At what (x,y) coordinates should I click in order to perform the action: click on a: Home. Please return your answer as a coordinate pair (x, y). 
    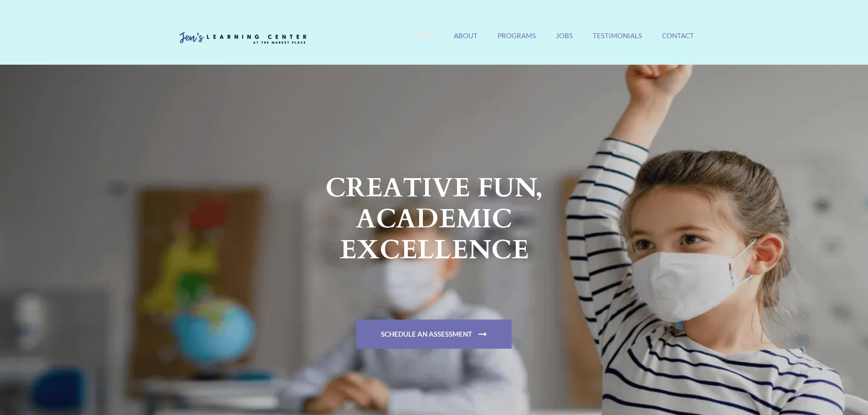
    Looking at the image, I should click on (424, 41).